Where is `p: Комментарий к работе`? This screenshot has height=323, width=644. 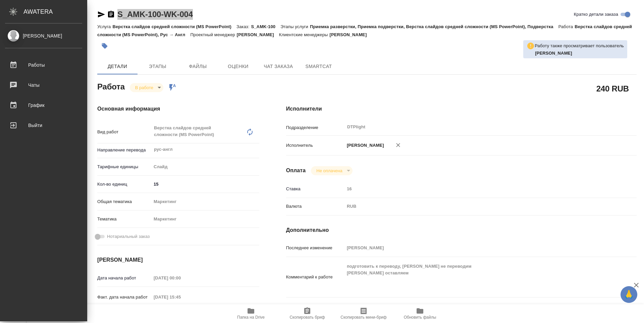 p: Комментарий к работе is located at coordinates (316, 277).